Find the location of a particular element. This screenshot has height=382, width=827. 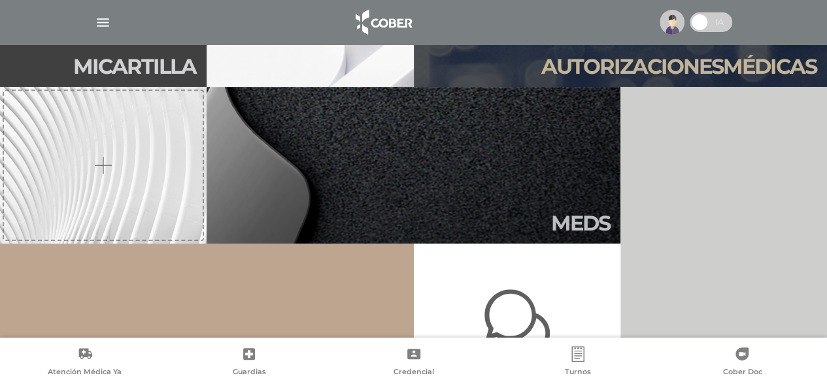

a: Meds is located at coordinates (413, 165).